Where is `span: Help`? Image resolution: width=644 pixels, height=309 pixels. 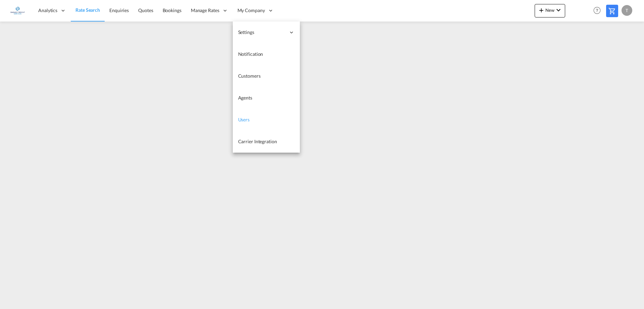
span: Help is located at coordinates (597, 11).